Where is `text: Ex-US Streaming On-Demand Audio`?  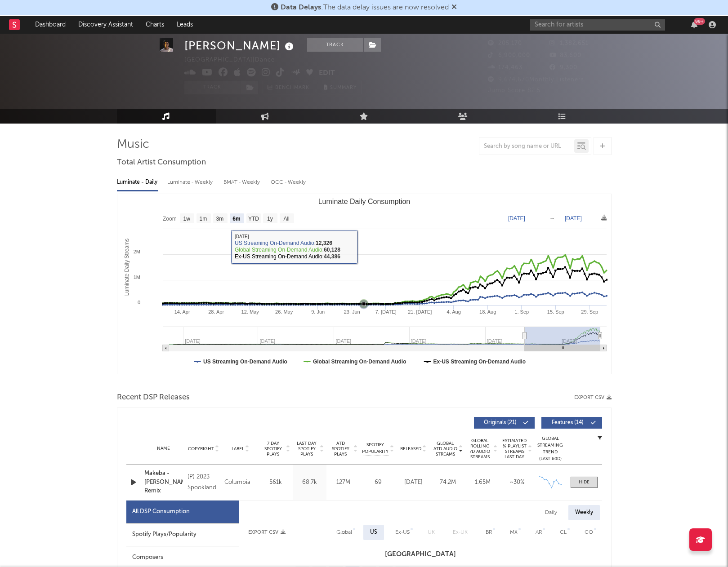
text: Ex-US Streaming On-Demand Audio is located at coordinates (479, 362).